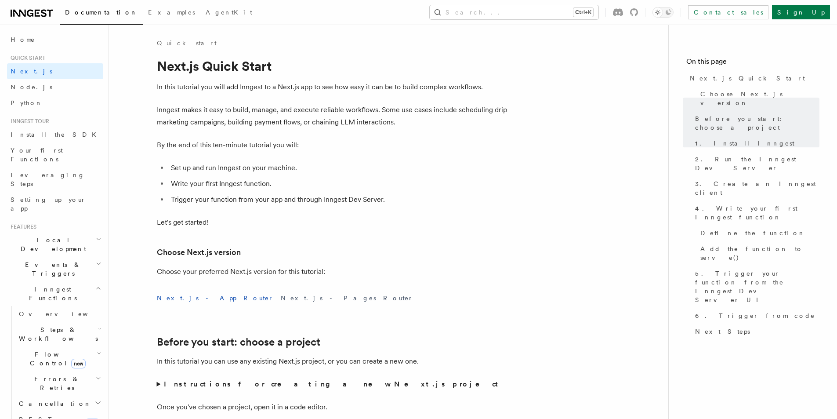 The height and width of the screenshot is (419, 837). What do you see at coordinates (728, 12) in the screenshot?
I see `a: Contact sales` at bounding box center [728, 12].